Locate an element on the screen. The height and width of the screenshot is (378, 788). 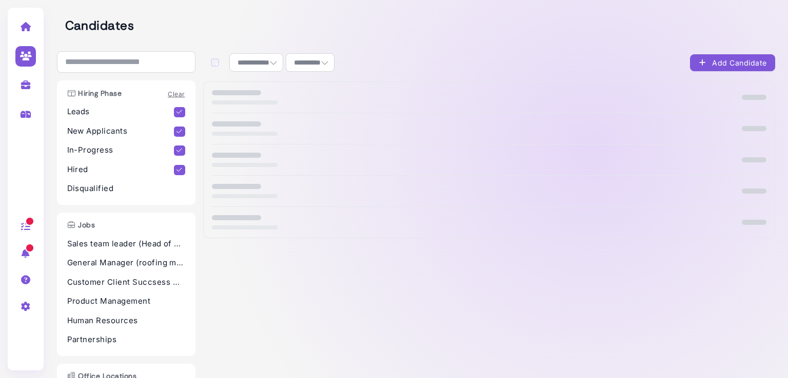
h2: Candidates is located at coordinates (420, 26).